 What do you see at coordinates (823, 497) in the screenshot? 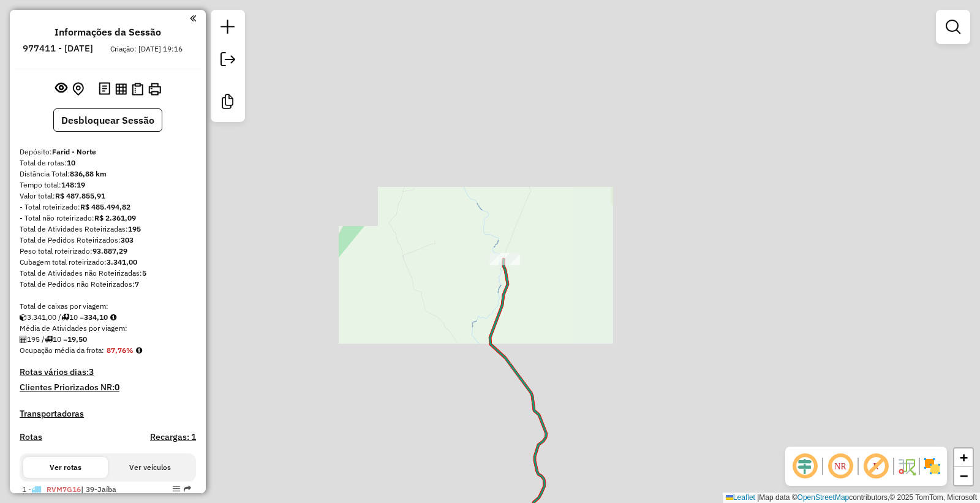
I see `a: OpenStreetMap` at bounding box center [823, 497].